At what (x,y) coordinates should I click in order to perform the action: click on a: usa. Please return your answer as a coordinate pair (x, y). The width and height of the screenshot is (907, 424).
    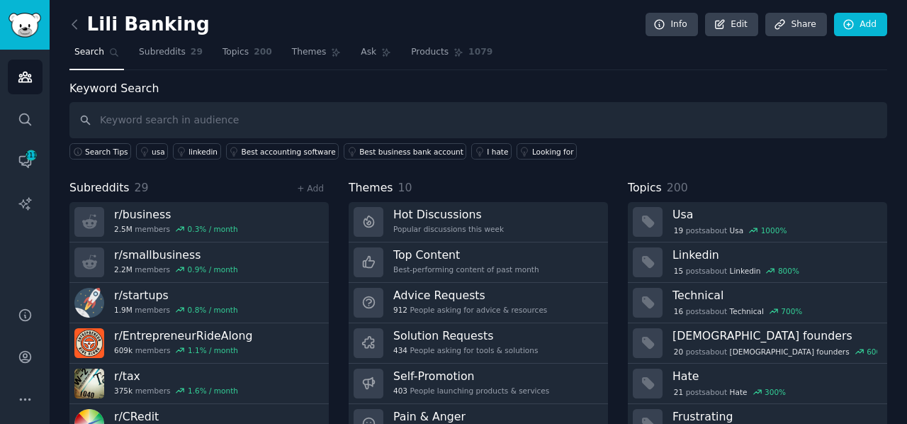
    Looking at the image, I should click on (152, 151).